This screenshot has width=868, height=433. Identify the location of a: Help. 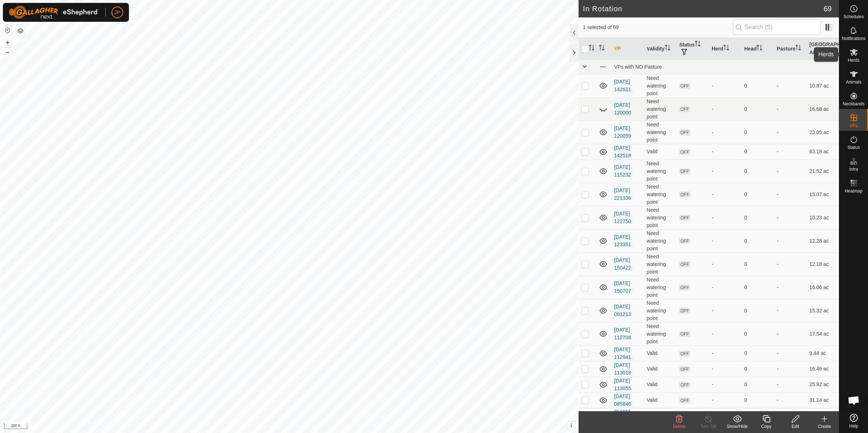
(853, 421).